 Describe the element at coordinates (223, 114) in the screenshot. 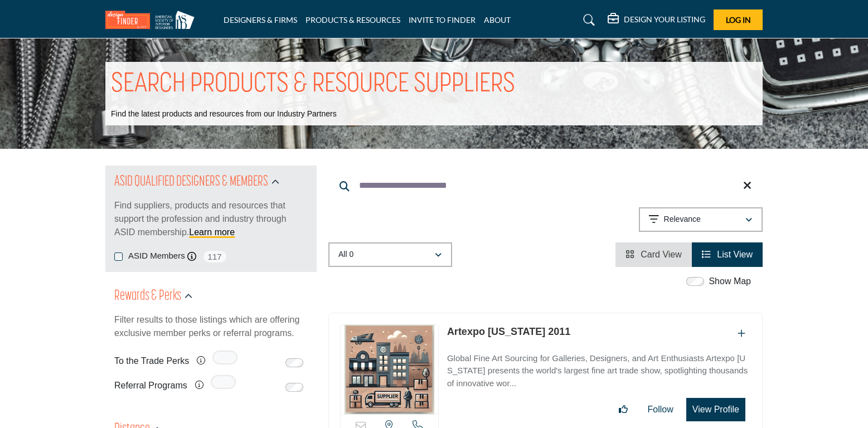

I see `p: Find the latest products and resources from our Industry Partners` at that location.